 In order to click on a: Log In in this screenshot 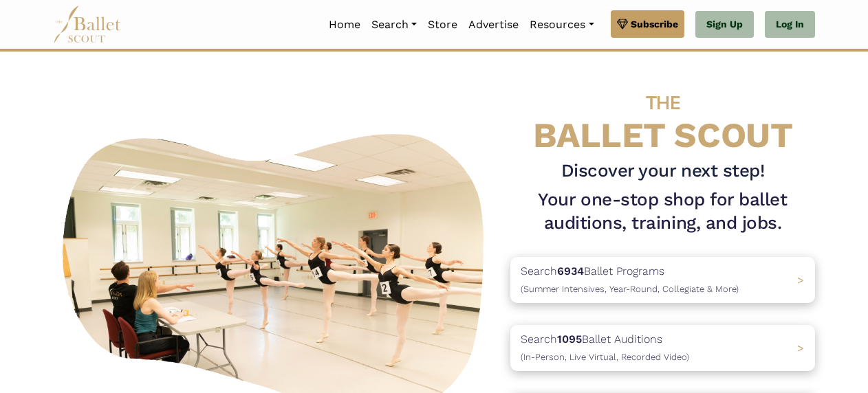, I will do `click(789, 24)`.